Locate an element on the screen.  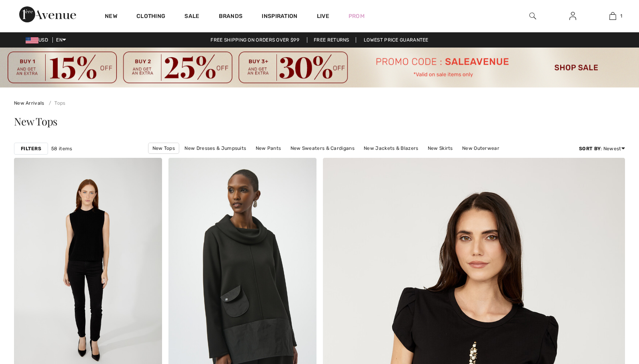
a: Brands is located at coordinates (231, 17).